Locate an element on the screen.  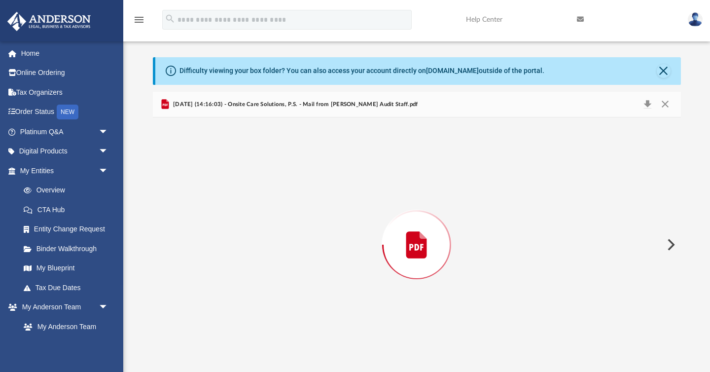
a: My Anderson Teamarrow_drop_down is located at coordinates (63, 307).